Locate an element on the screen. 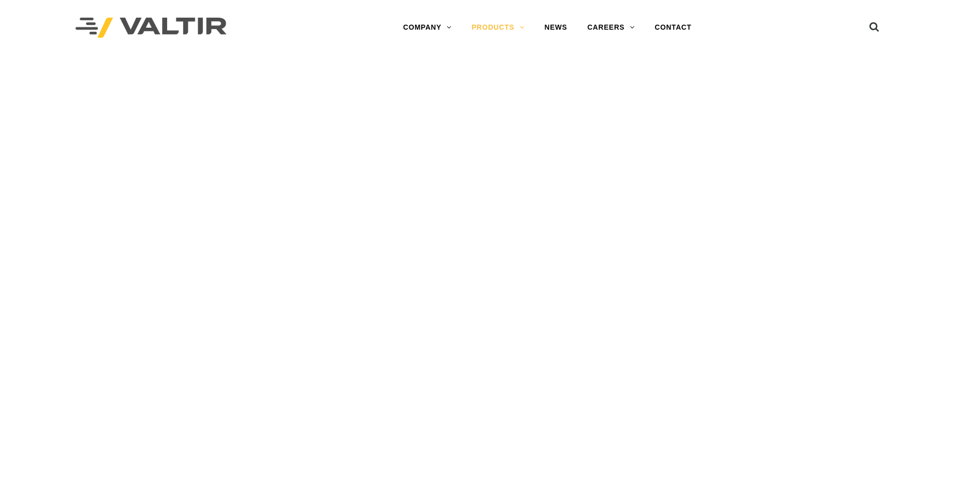  img: Valtir is located at coordinates (151, 28).